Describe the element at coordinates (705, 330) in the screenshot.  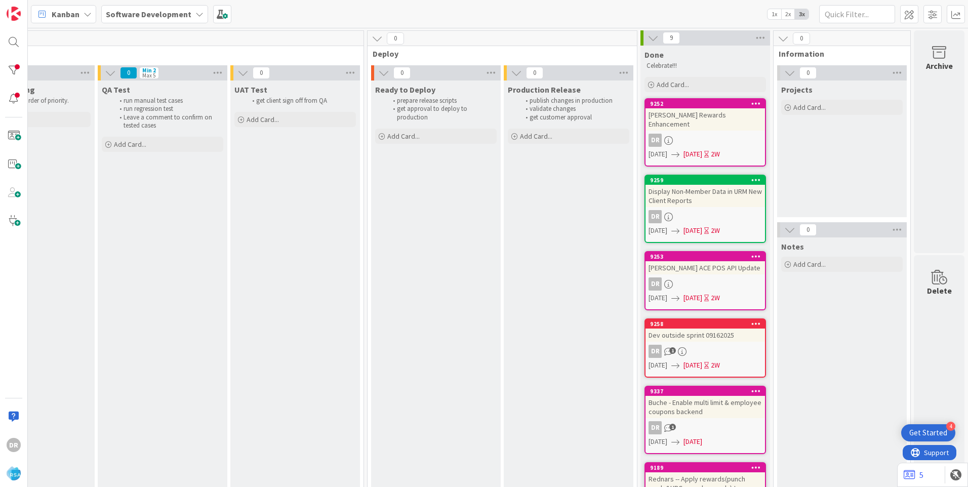
I see `div: 9258Dev outside sprint 09162025` at that location.